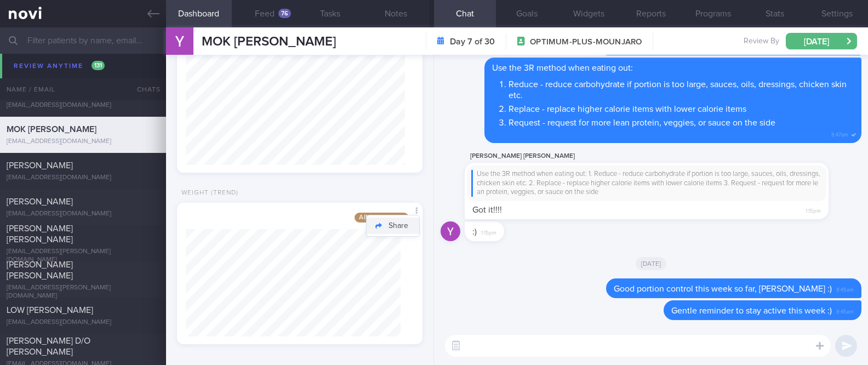  I want to click on li: Reduce - reduce carbohydrate if portion is too large, sauces, oils, dressings, chicken skin etc., so click(681, 89).